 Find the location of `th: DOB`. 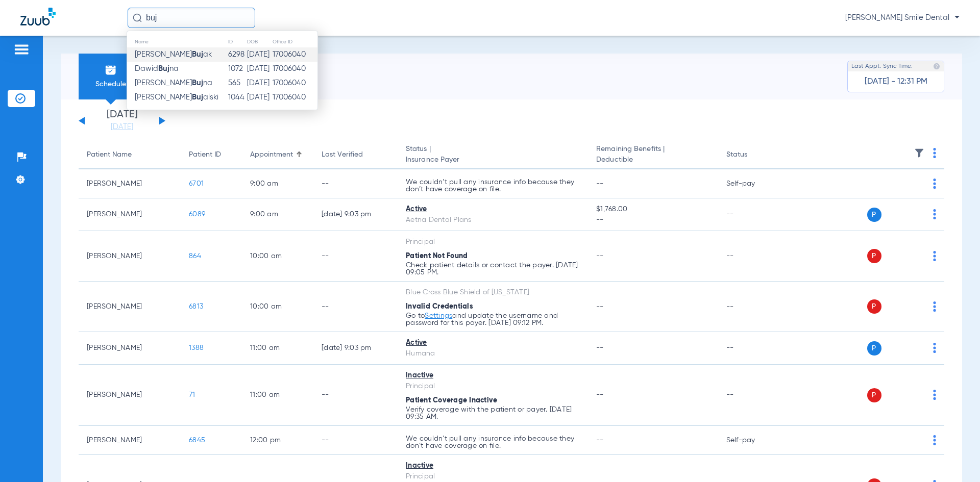

th: DOB is located at coordinates (259, 42).